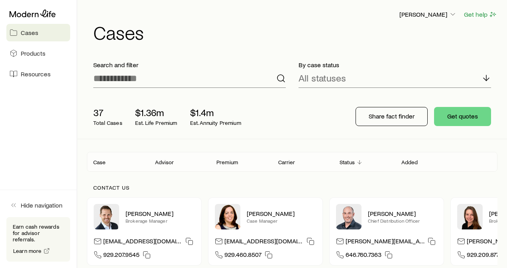 The width and height of the screenshot is (507, 268). Describe the element at coordinates (484, 256) in the screenshot. I see `span: 929.209.8778` at that location.